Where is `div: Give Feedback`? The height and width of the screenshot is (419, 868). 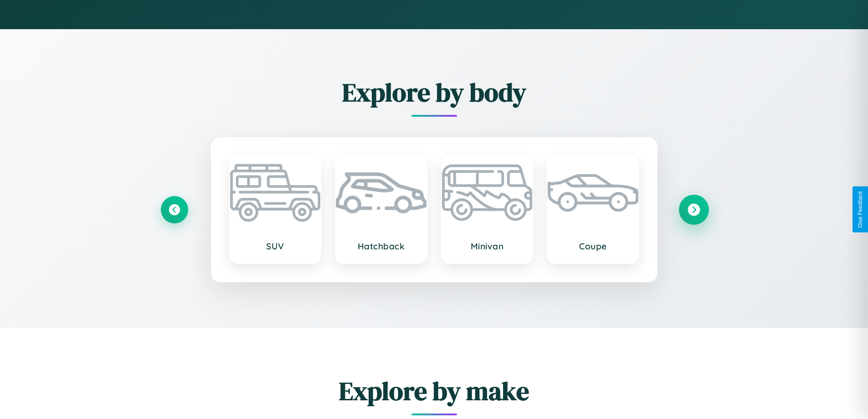
div: Give Feedback is located at coordinates (860, 209).